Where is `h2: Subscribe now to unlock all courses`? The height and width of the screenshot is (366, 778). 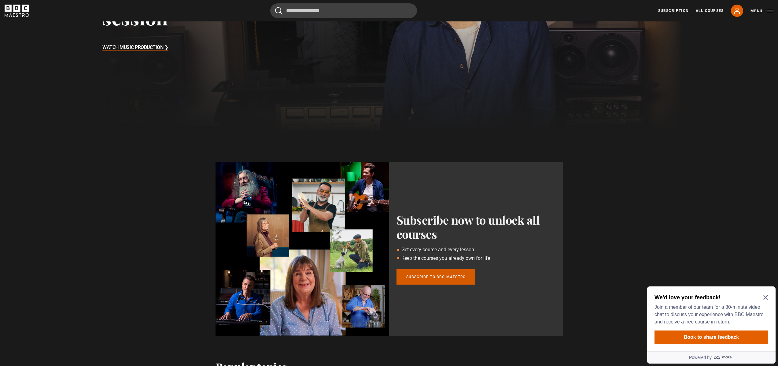 h2: Subscribe now to unlock all courses is located at coordinates (476, 227).